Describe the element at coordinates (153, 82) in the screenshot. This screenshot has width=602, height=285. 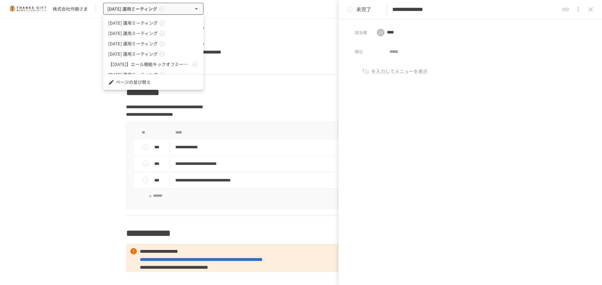
I see `li: ページの並び替え` at that location.